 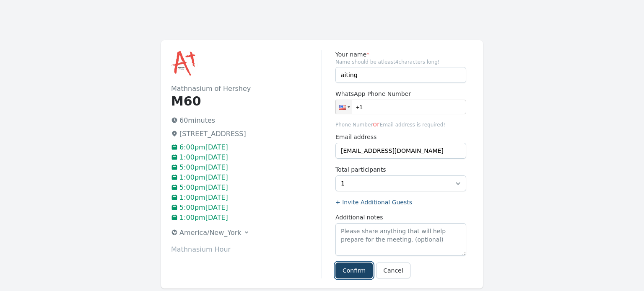 What do you see at coordinates (401, 124) in the screenshot?
I see `span: Phone Number Email address is required!` at bounding box center [401, 124].